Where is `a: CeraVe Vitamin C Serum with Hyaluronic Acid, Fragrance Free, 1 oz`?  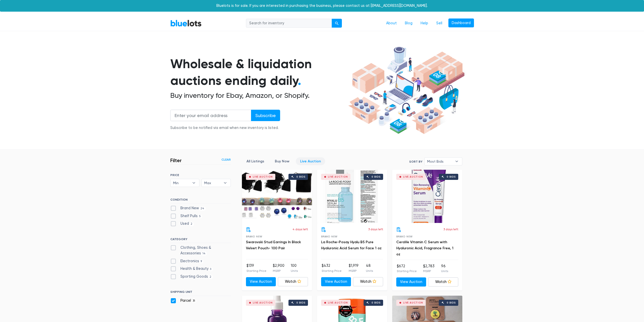
a: CeraVe Vitamin C Serum with Hyaluronic Acid, Fragrance Free, 1 oz is located at coordinates (425, 248).